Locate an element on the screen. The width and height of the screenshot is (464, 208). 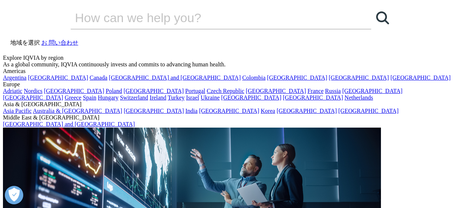
a: Czech Republic is located at coordinates (226, 91).